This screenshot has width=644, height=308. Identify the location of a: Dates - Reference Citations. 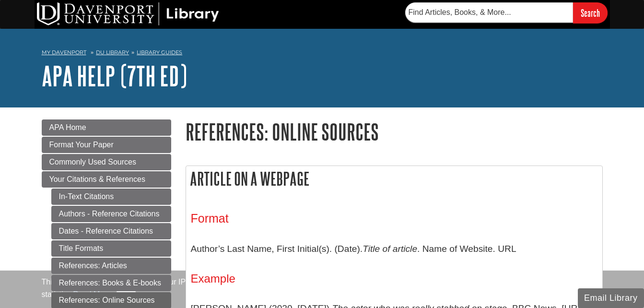
(111, 231).